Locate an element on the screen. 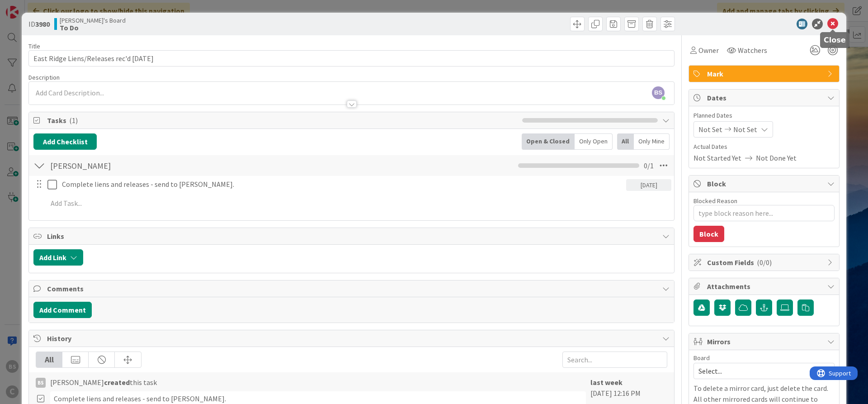 This screenshot has width=868, height=404. span: Dates is located at coordinates (765, 98).